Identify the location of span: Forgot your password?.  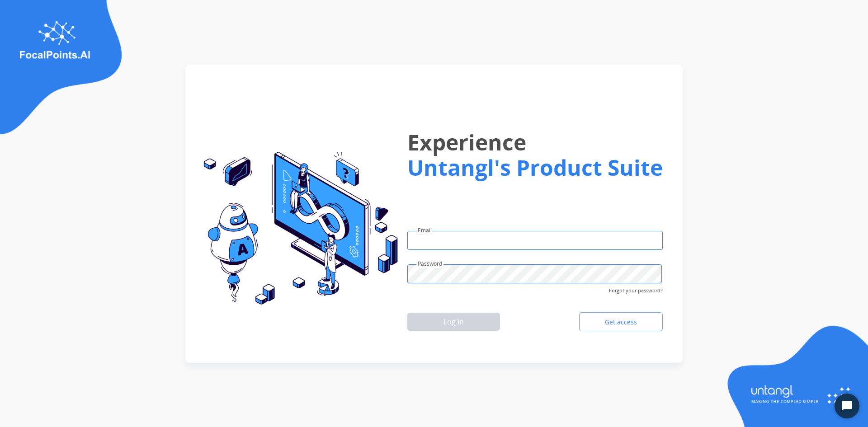
(635, 289).